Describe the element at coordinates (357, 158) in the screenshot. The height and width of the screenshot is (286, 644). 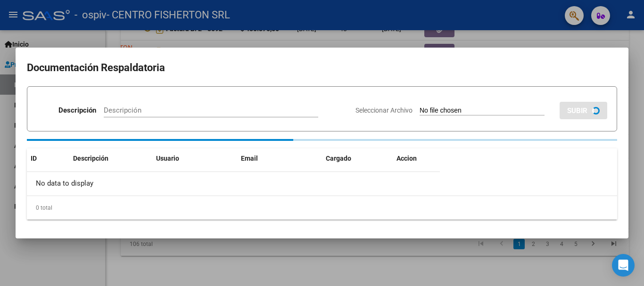
I see `datatable-header-cell: Cargado` at that location.